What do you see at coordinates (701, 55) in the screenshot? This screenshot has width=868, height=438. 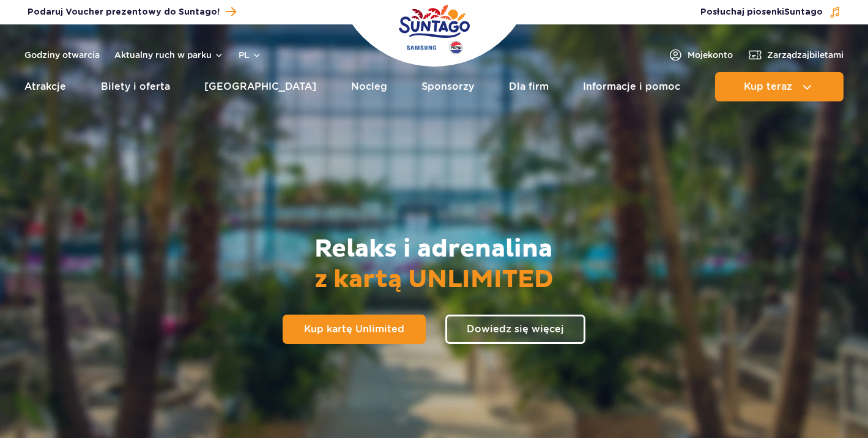 I see `a: Mojekonto` at bounding box center [701, 55].